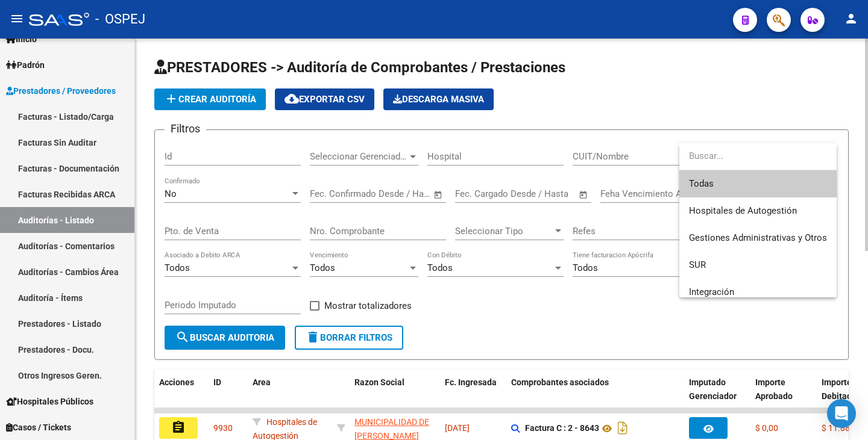 The height and width of the screenshot is (440, 868). I want to click on input: dropdown search, so click(757, 156).